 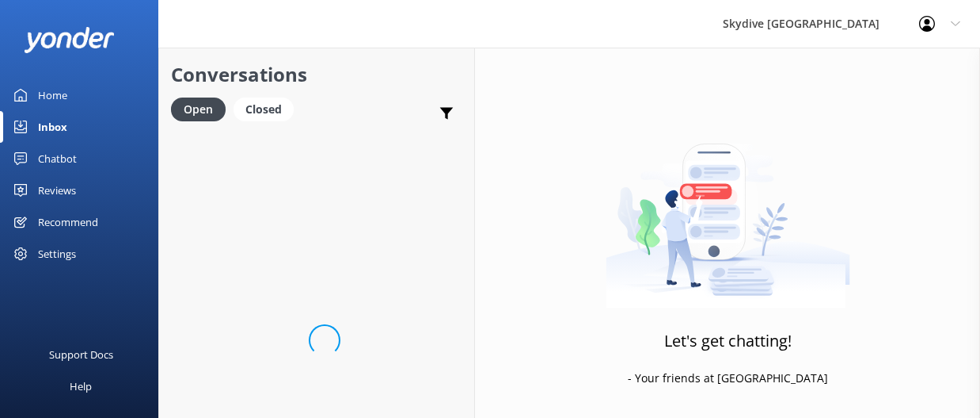 What do you see at coordinates (69, 40) in the screenshot?
I see `img: yonder-white-logo.png` at bounding box center [69, 40].